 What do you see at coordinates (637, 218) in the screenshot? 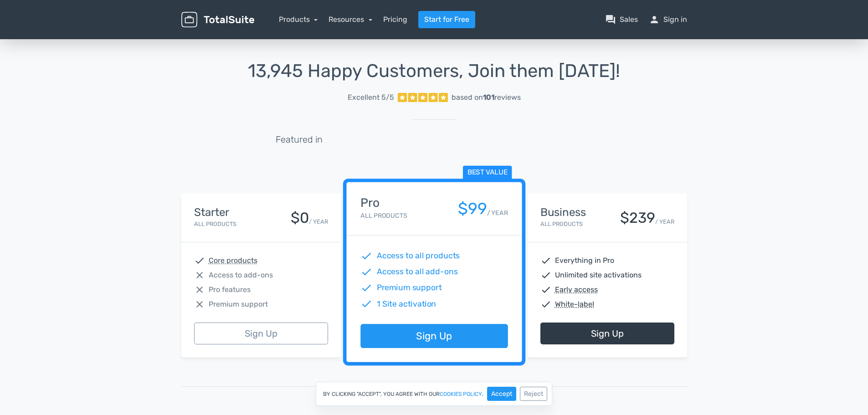
I see `div: $239` at bounding box center [637, 218].